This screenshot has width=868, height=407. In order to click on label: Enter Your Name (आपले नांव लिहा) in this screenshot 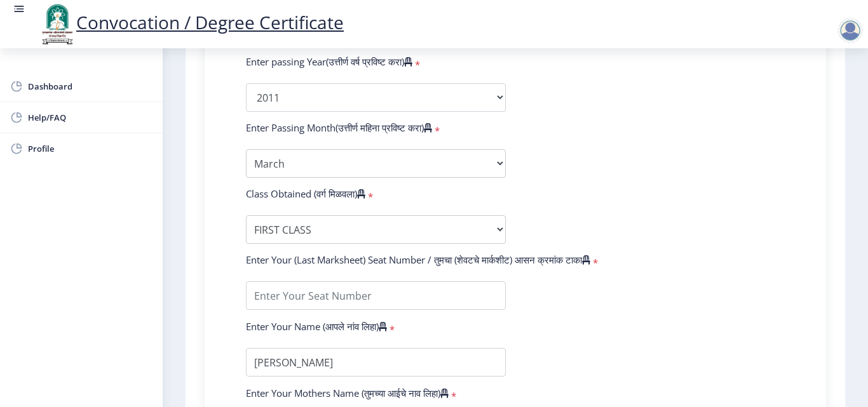, I will do `click(317, 326)`.